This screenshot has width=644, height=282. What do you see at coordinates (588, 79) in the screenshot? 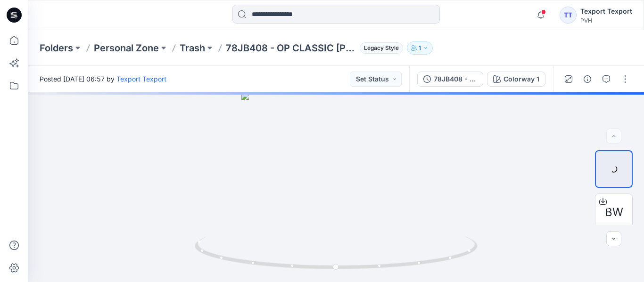
I see `button: Details` at bounding box center [588, 79].